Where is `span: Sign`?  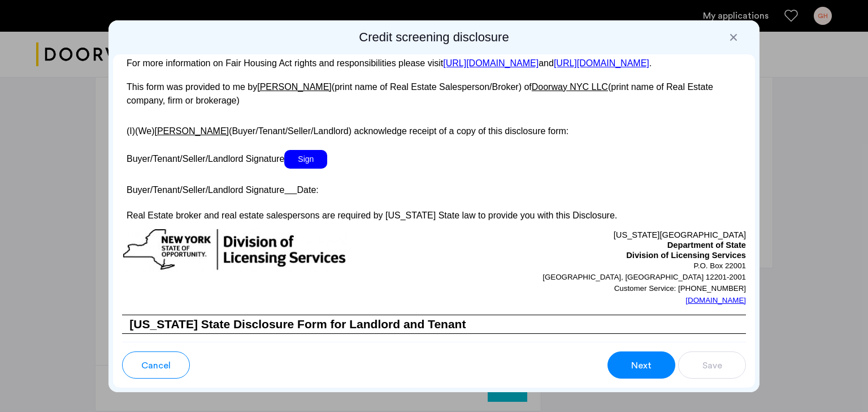
span: Sign is located at coordinates (306, 159).